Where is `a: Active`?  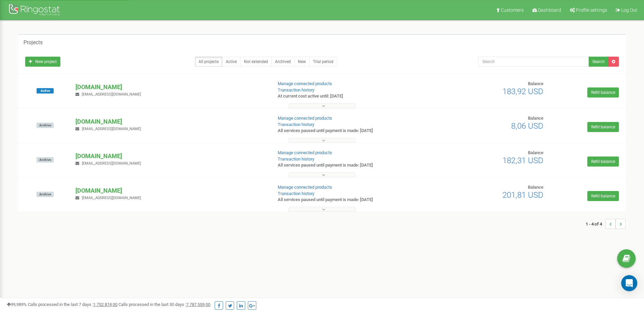
a: Active is located at coordinates (231, 62).